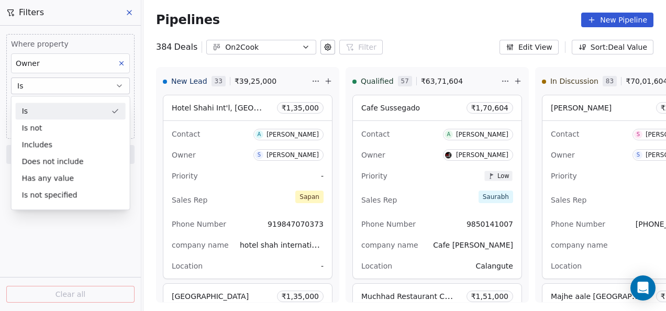 The image size is (666, 311). What do you see at coordinates (442, 81) in the screenshot?
I see `span: ₹ 63,71,604` at bounding box center [442, 81].